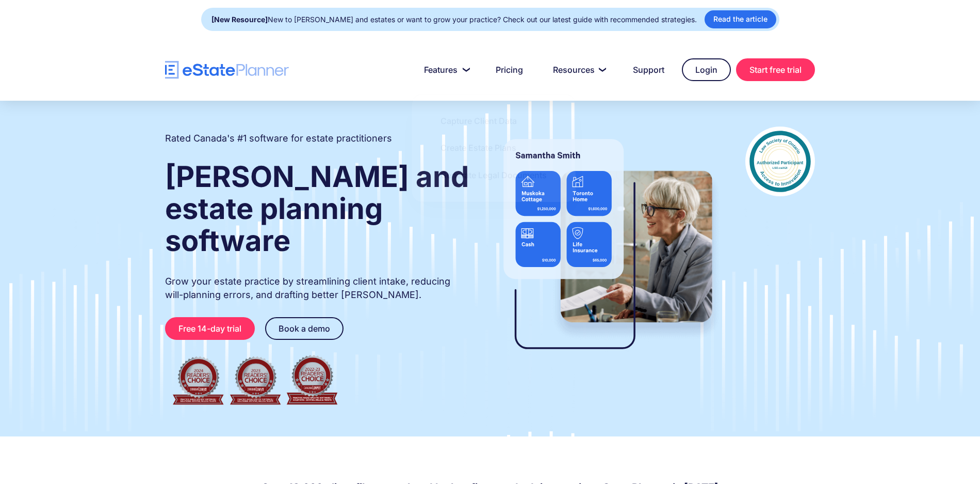 The width and height of the screenshot is (980, 484). I want to click on a: Capture Client Data, so click(479, 121).